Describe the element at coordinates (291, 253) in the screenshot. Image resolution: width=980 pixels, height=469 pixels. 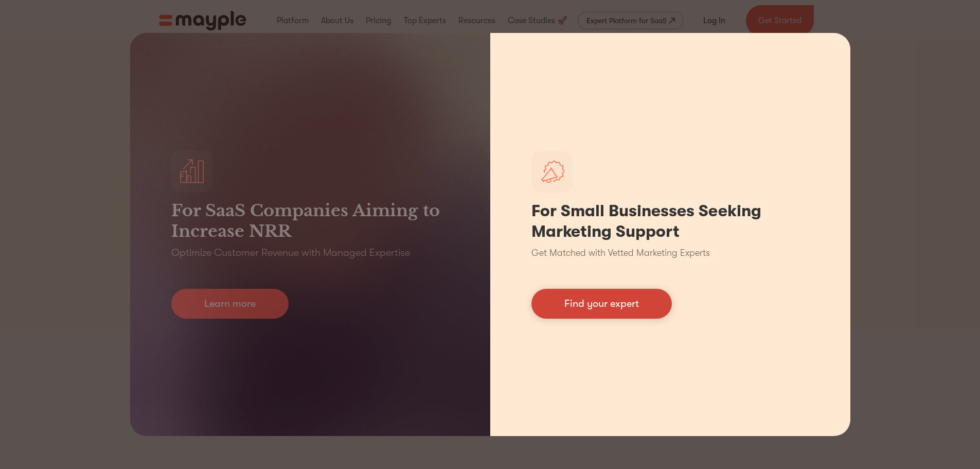
I see `p: Optimize Customer Revenue with Managed Expertise` at that location.